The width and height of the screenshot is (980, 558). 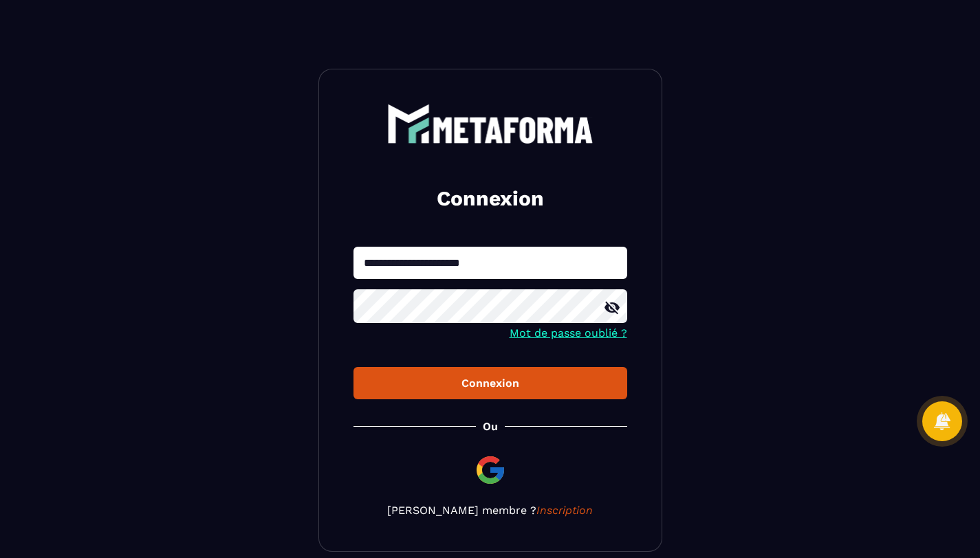 I want to click on a: logo, so click(x=490, y=124).